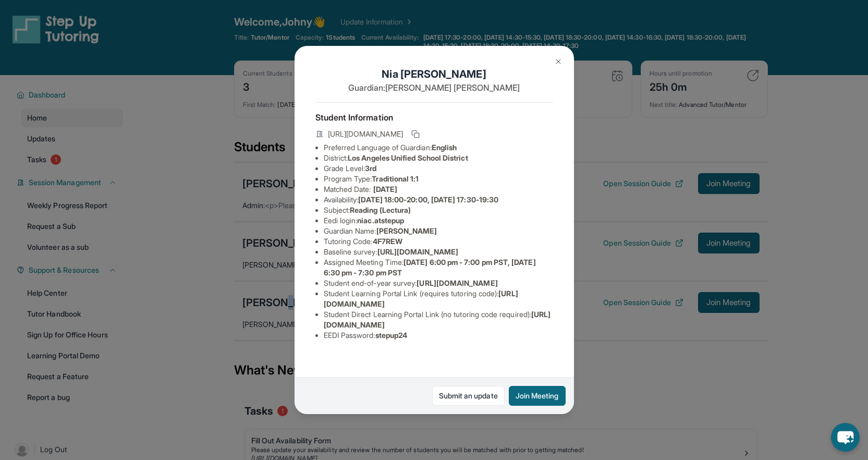 This screenshot has width=868, height=460. What do you see at coordinates (439, 252) in the screenshot?
I see `li: Baseline survey :` at bounding box center [439, 252].